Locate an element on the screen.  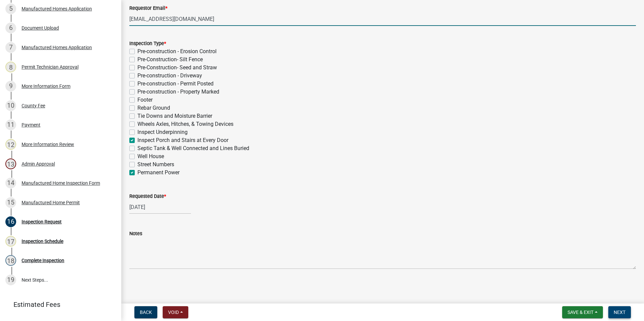
div: Manufactured Home Permit is located at coordinates (51, 203).